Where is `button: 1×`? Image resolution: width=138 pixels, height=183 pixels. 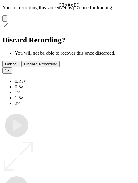 button: 1× is located at coordinates (7, 70).